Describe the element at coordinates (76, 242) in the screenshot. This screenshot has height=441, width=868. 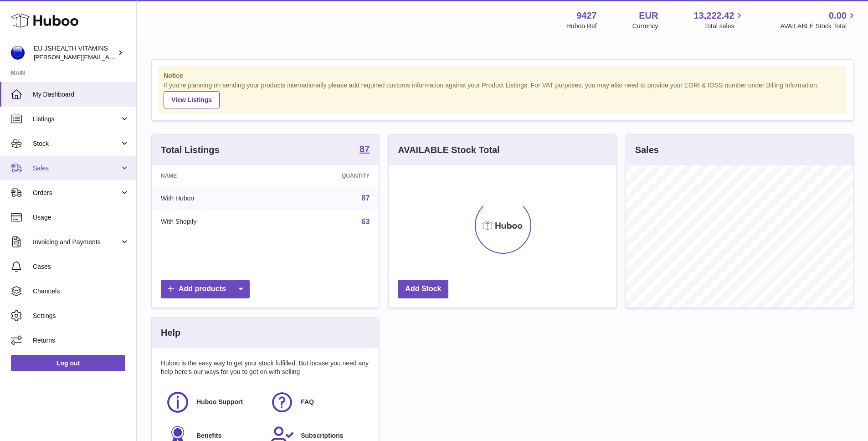
I see `span: Invoicing and Payments` at that location.